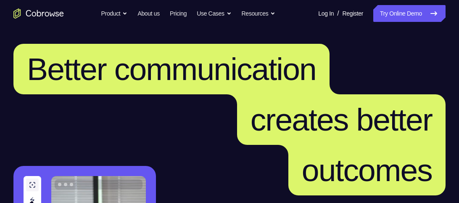 This screenshot has width=459, height=203. I want to click on button: Product, so click(114, 13).